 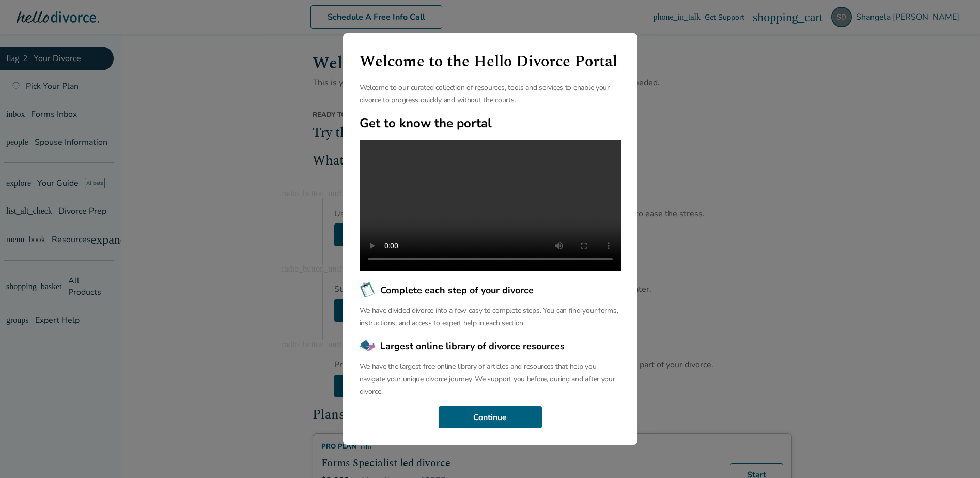 I want to click on h1: Welcome to the Hello Divorce Portal, so click(x=490, y=61).